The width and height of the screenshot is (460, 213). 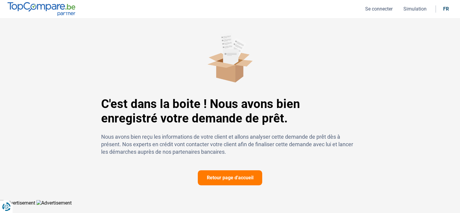 I want to click on button: Retour page d'accueil, so click(x=230, y=178).